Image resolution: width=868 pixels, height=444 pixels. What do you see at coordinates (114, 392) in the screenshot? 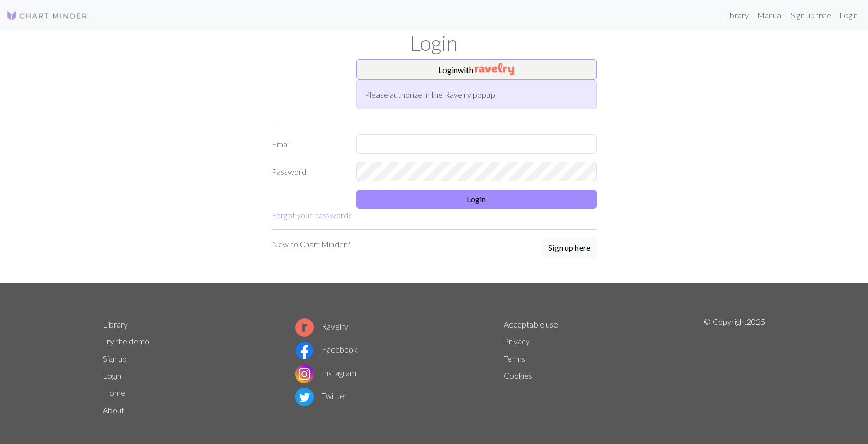
I see `a: Home` at bounding box center [114, 392].